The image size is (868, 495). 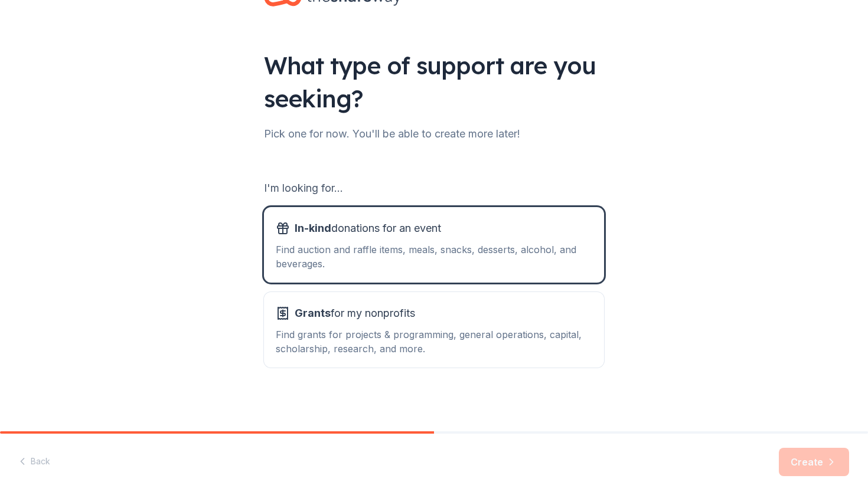 I want to click on span: Grants, so click(x=313, y=313).